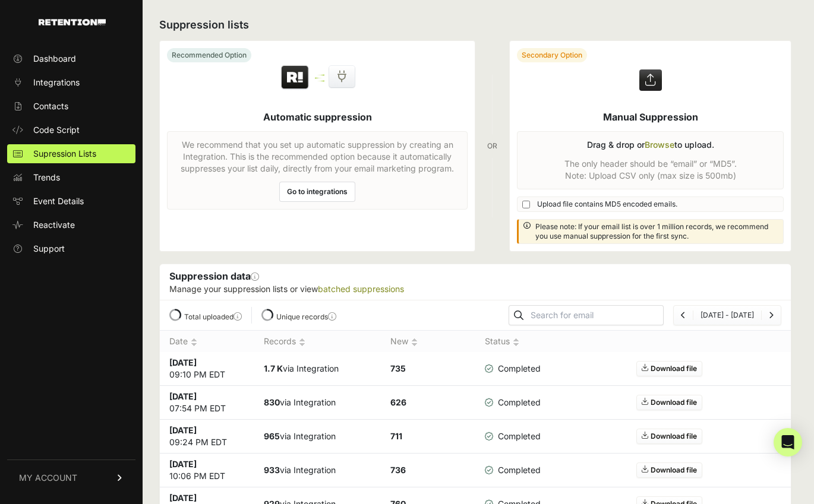  Describe the element at coordinates (72, 83) in the screenshot. I see `a: Integrations` at that location.